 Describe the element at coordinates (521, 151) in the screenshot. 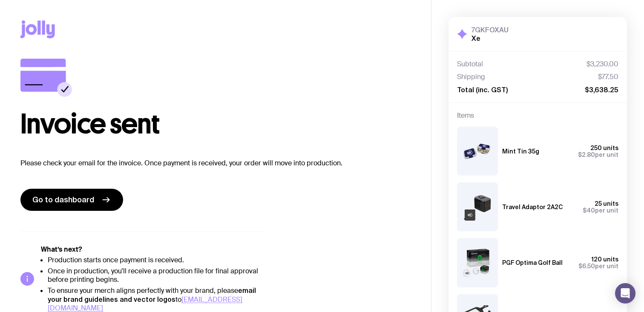

I see `h3: Mint Tin 35g` at that location.